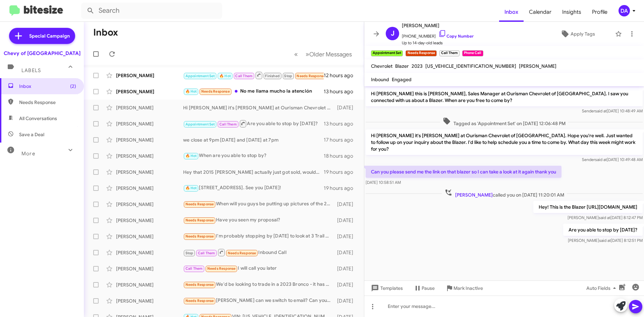 The width and height of the screenshot is (644, 317). Describe the element at coordinates (258, 220) in the screenshot. I see `div: Have you seen my proposal?` at that location.